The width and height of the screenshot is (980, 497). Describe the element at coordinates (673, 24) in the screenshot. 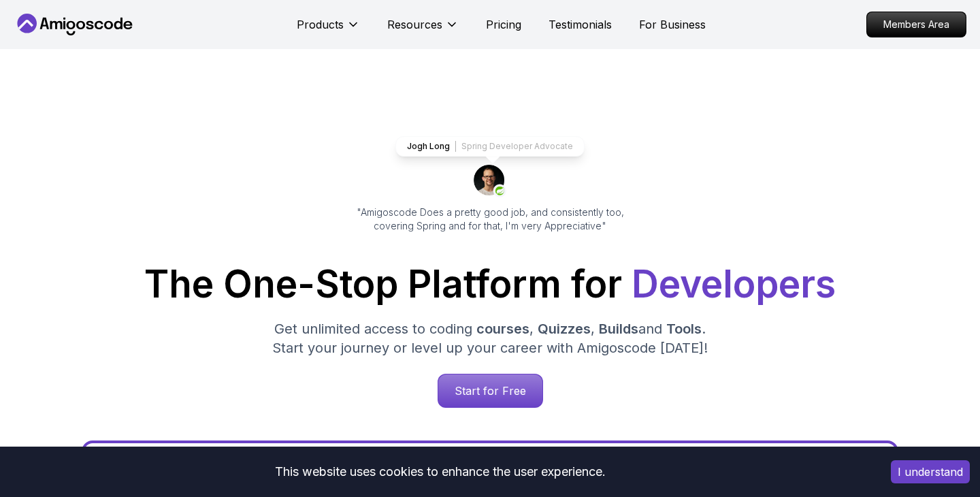

I see `p: For Business` at that location.